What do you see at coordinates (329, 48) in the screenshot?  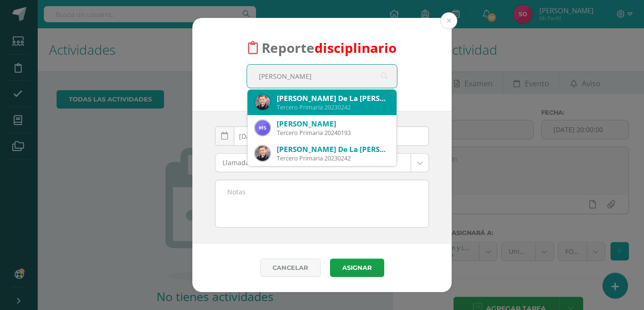 I see `span: Reporte` at bounding box center [329, 48].